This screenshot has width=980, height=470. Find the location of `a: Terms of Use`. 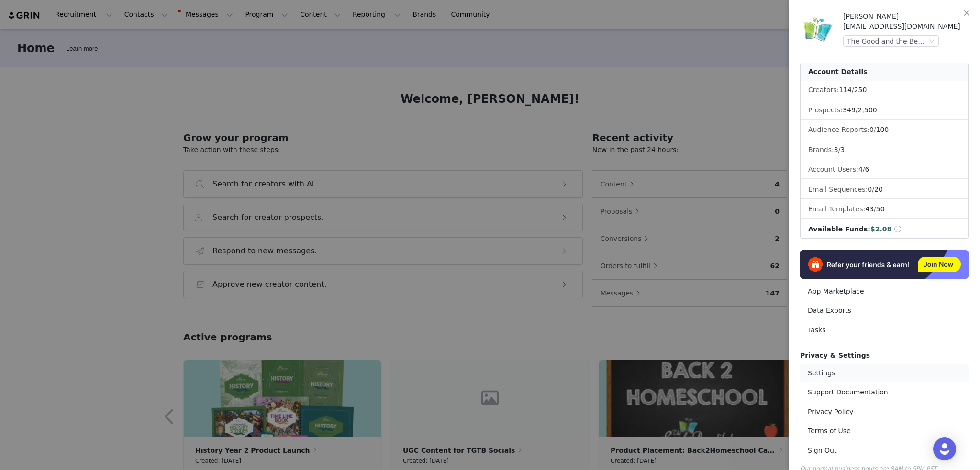

a: Terms of Use is located at coordinates (885, 431).